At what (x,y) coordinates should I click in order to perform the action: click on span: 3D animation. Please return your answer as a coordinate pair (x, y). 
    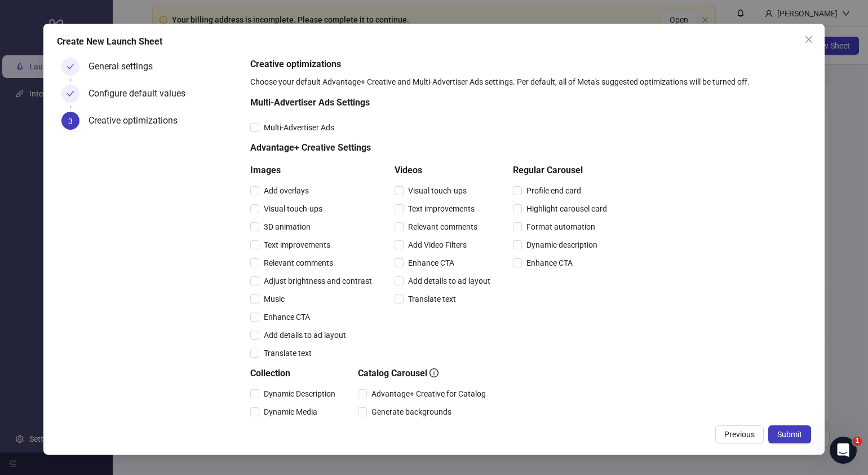
    Looking at the image, I should click on (287, 226).